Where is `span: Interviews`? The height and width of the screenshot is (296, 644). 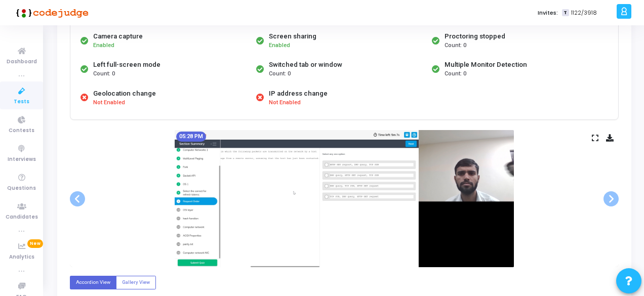 span: Interviews is located at coordinates (21, 159).